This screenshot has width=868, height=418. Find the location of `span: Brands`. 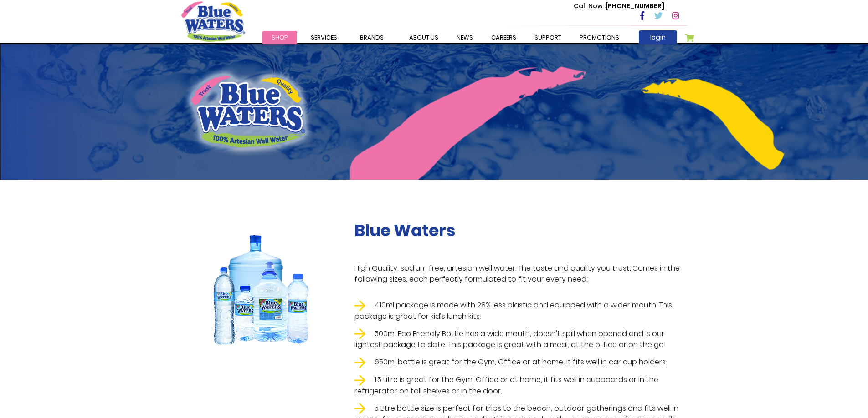

span: Brands is located at coordinates (372, 37).